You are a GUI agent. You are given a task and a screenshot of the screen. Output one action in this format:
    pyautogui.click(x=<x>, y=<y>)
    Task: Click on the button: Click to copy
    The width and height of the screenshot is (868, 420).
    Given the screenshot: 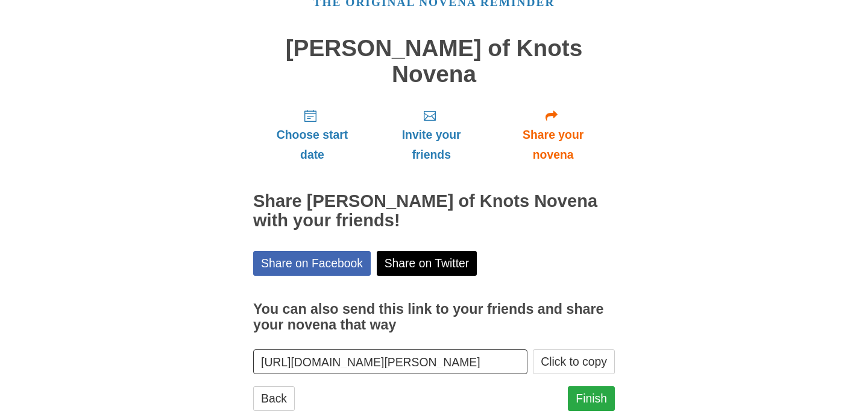 What is the action you would take?
    pyautogui.click(x=574, y=362)
    